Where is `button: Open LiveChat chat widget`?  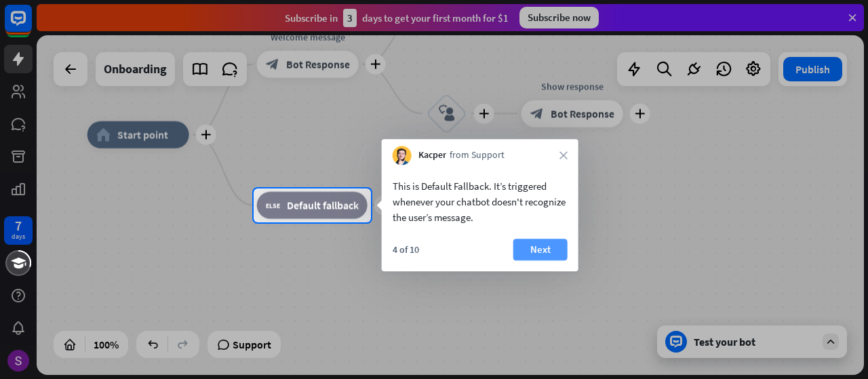 button: Open LiveChat chat widget is located at coordinates (31, 26).